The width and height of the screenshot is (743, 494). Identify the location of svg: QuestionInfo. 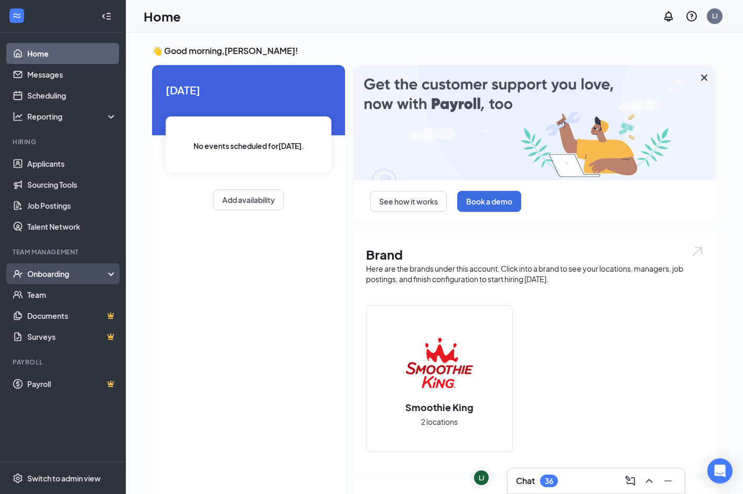
(691, 16).